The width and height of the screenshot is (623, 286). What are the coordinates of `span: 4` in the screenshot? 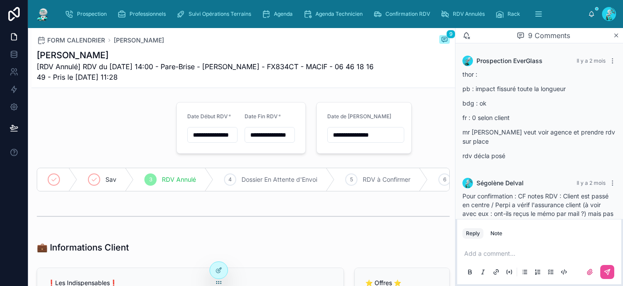 It's located at (230, 179).